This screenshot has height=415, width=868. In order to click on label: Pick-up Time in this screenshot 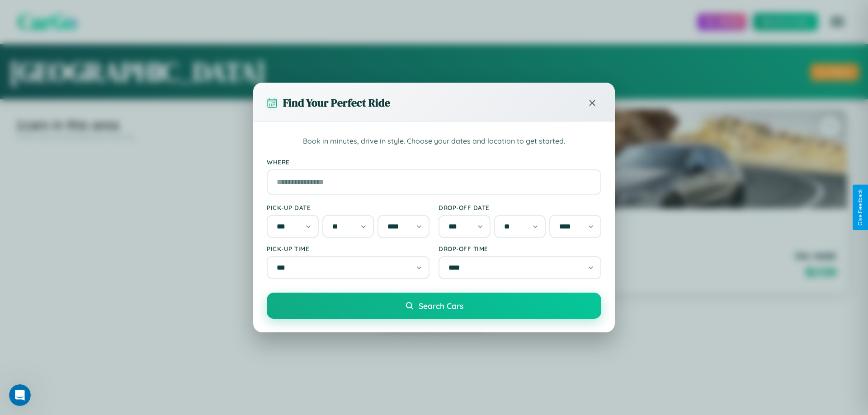, I will do `click(348, 248)`.